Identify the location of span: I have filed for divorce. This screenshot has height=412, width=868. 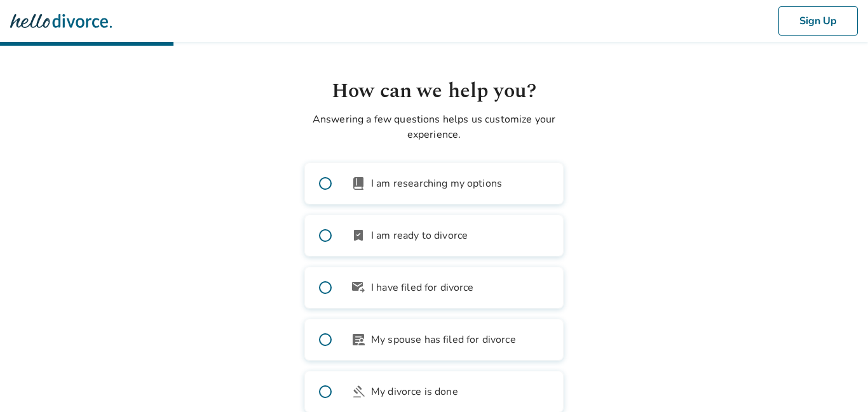
(423, 288).